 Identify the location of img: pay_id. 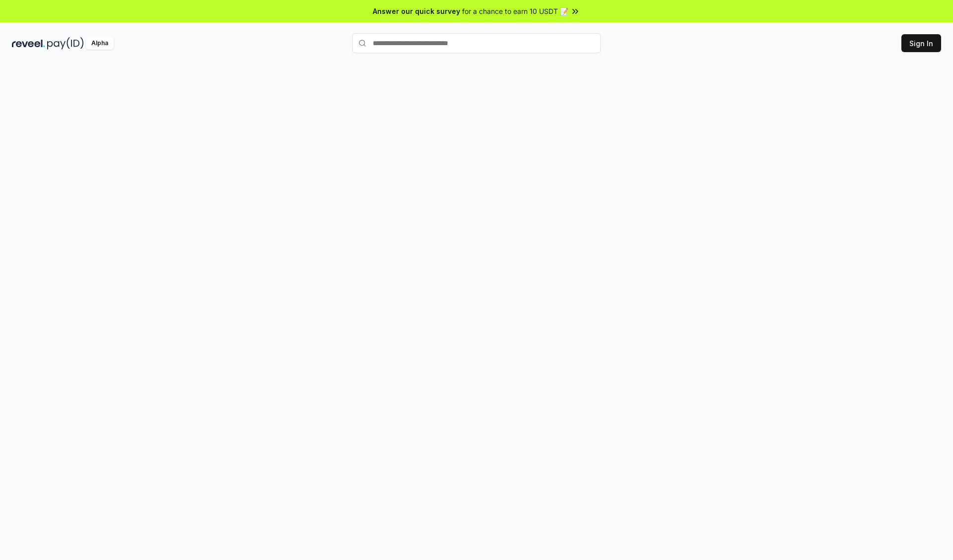
(65, 43).